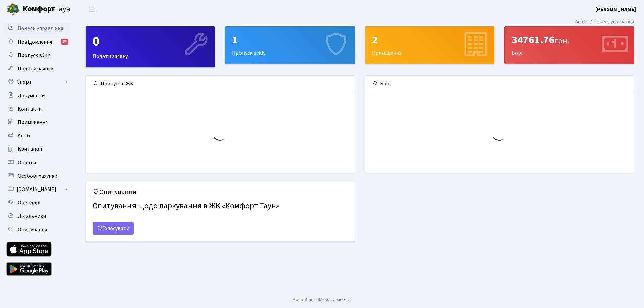  Describe the element at coordinates (562, 40) in the screenshot. I see `span: грн.` at that location.